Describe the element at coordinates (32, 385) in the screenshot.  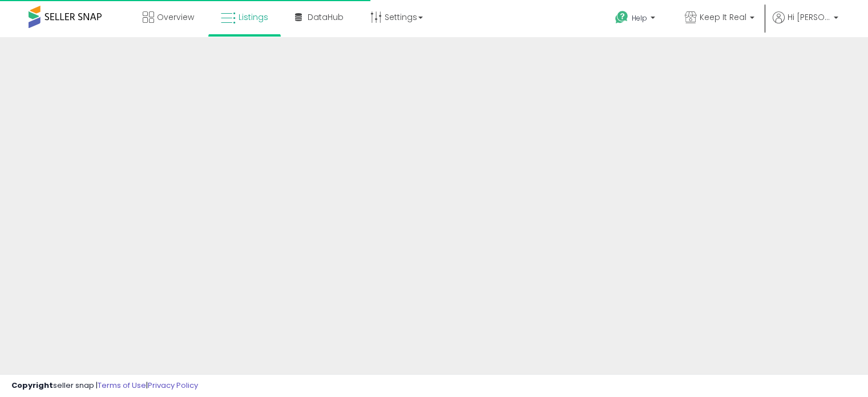
I see `strong: Copyright` at that location.